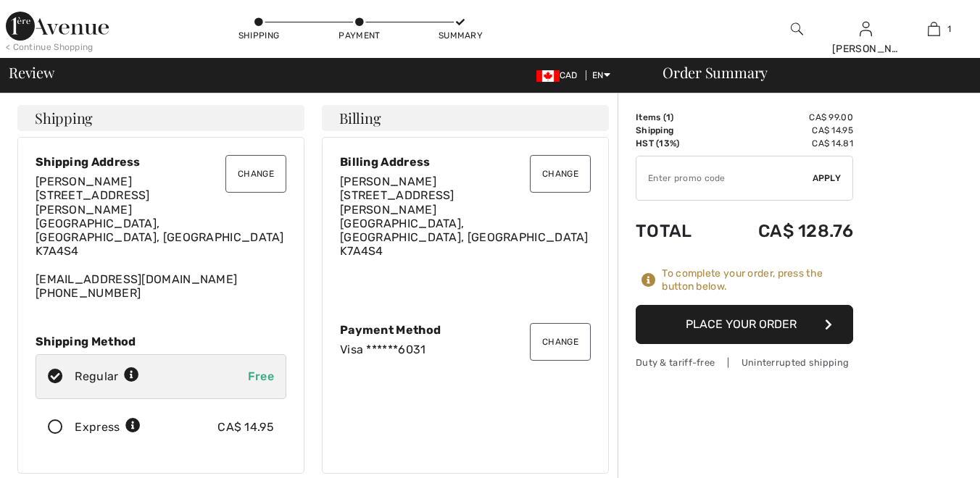 The width and height of the screenshot is (980, 478). What do you see at coordinates (466, 330) in the screenshot?
I see `div: Payment Method` at bounding box center [466, 330].